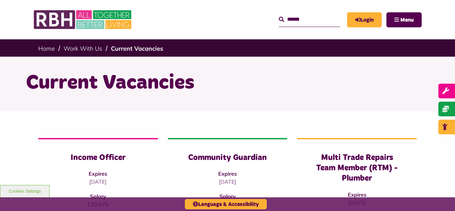 This screenshot has width=455, height=211. Describe the element at coordinates (47, 48) in the screenshot. I see `a: Home` at that location.